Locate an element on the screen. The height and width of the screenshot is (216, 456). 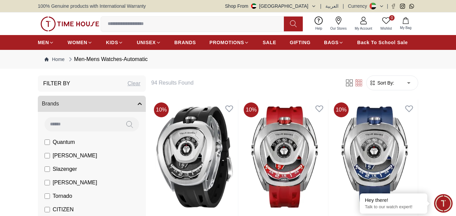
input: Tornado is located at coordinates (47, 196).